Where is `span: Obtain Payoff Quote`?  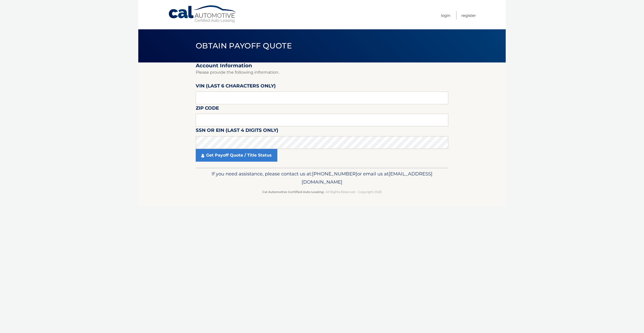 span: Obtain Payoff Quote is located at coordinates (244, 46).